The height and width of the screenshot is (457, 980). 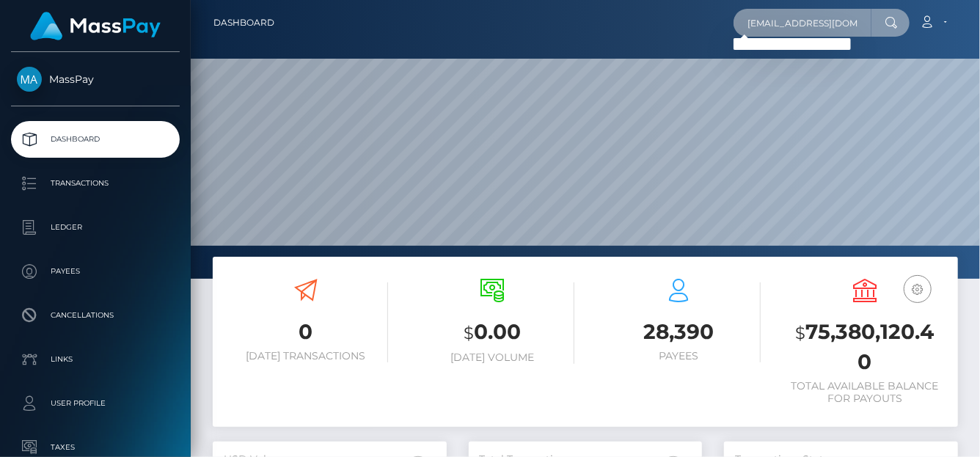 I want to click on h3: 0, so click(x=306, y=331).